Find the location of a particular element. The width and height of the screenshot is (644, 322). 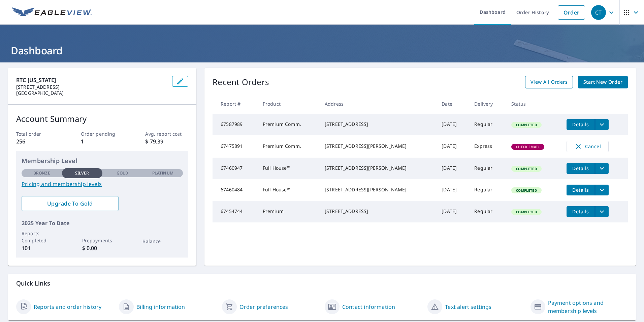

p: Balance is located at coordinates (163, 241).